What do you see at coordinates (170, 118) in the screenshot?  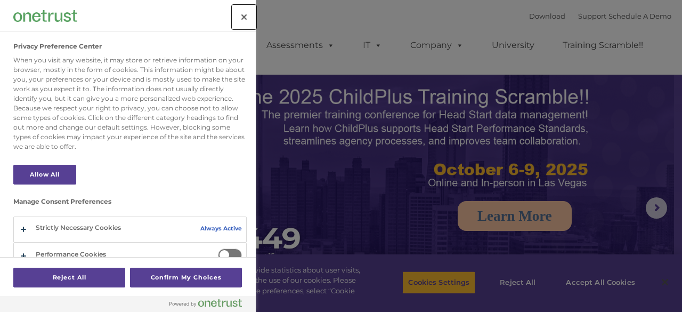 I see `span: Phone number` at bounding box center [170, 118].